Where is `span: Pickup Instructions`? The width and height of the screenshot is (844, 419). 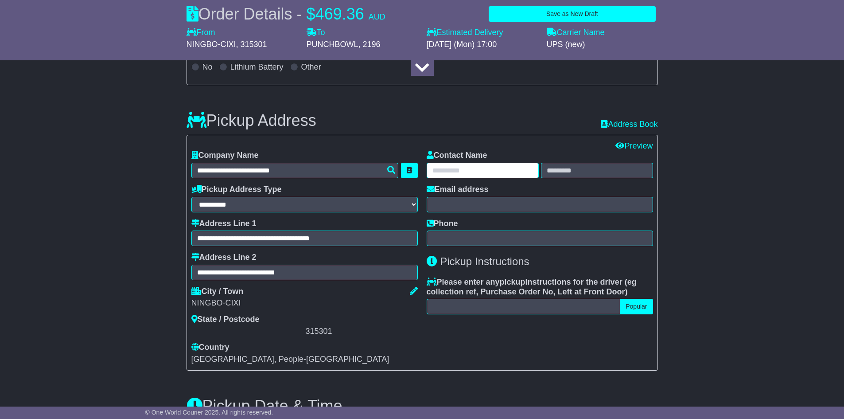 span: Pickup Instructions is located at coordinates (484, 261).